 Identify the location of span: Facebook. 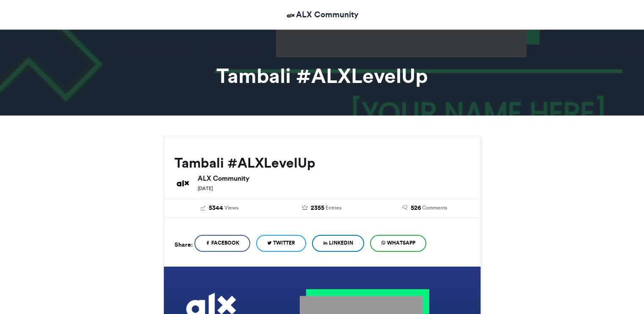
(225, 243).